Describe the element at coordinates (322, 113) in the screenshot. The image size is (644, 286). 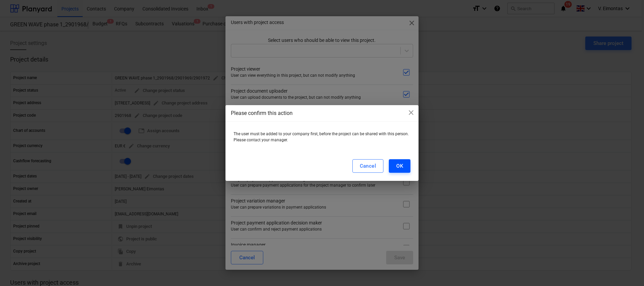
I see `div: Please confirm this action` at that location.